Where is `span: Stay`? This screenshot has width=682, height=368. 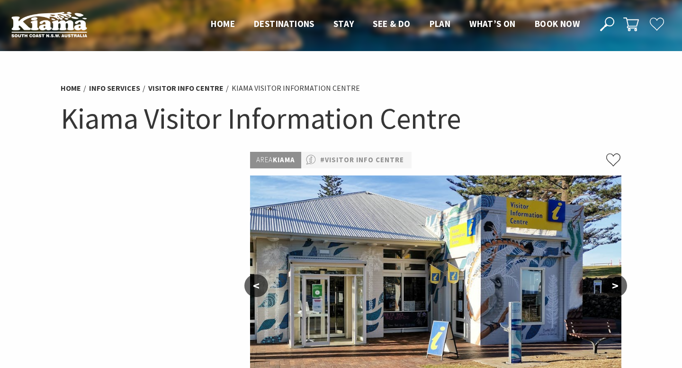 span: Stay is located at coordinates (344, 24).